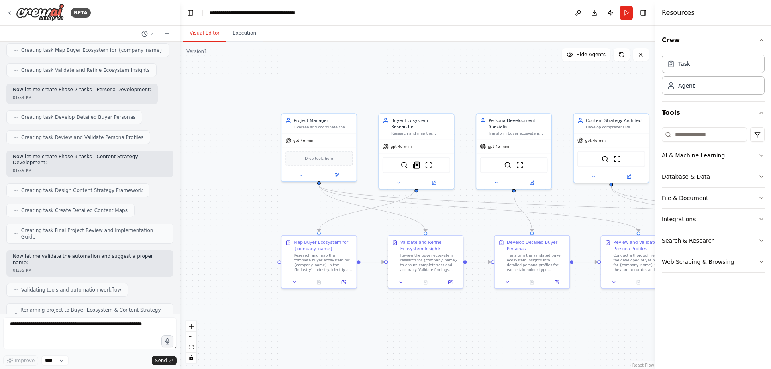  What do you see at coordinates (420, 133) in the screenshot?
I see `div: Research and map the complete buyer ecosystem for {company_name} in the {industry} industry, iden...` at bounding box center [420, 133].